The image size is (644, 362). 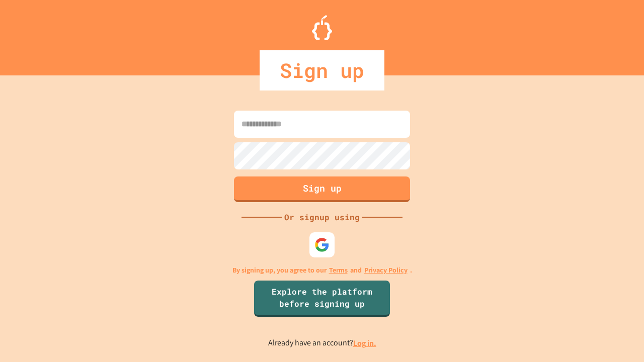 I want to click on p: By signing up, you agree to our and ., so click(x=322, y=270).